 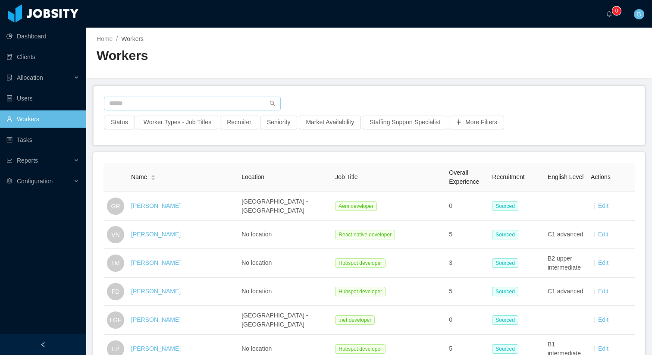 I want to click on a: icon: auditClients, so click(x=43, y=57).